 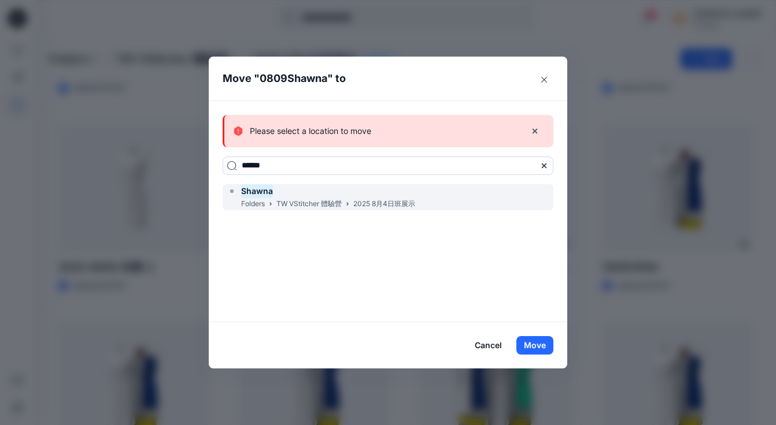 What do you see at coordinates (310, 131) in the screenshot?
I see `p: Please select a location to move` at bounding box center [310, 131].